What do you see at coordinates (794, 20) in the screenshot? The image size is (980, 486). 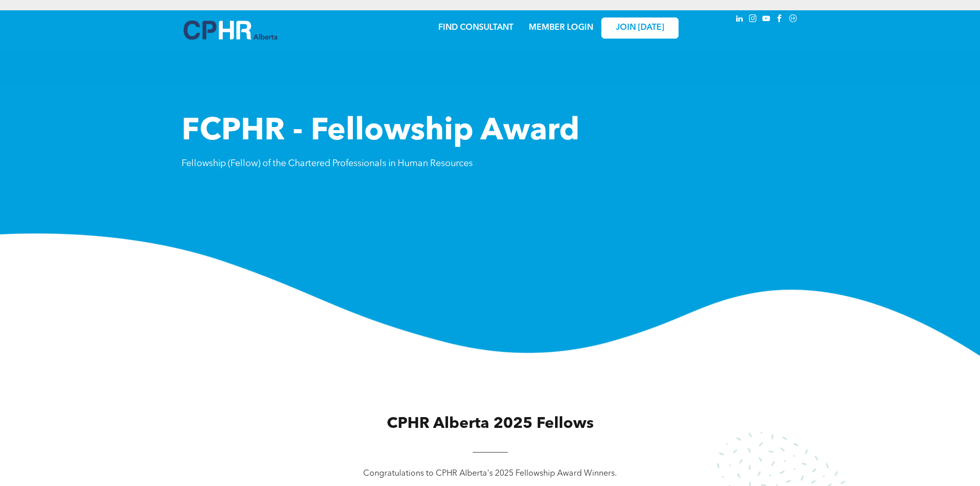 I see `a: Social network` at bounding box center [794, 20].